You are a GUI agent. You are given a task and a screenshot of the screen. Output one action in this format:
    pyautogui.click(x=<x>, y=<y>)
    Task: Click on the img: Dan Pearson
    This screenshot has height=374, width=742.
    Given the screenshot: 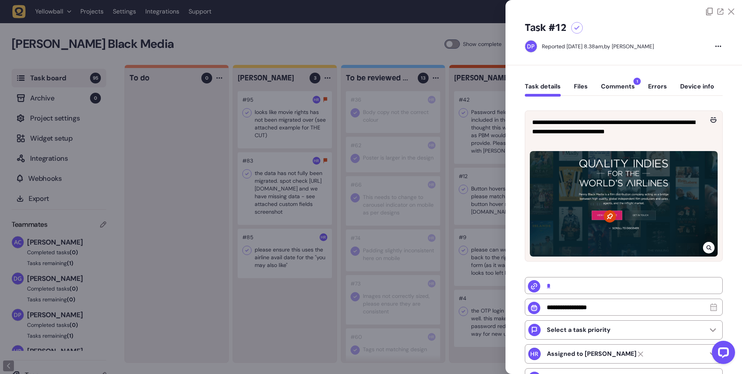 What is the action you would take?
    pyautogui.click(x=531, y=46)
    